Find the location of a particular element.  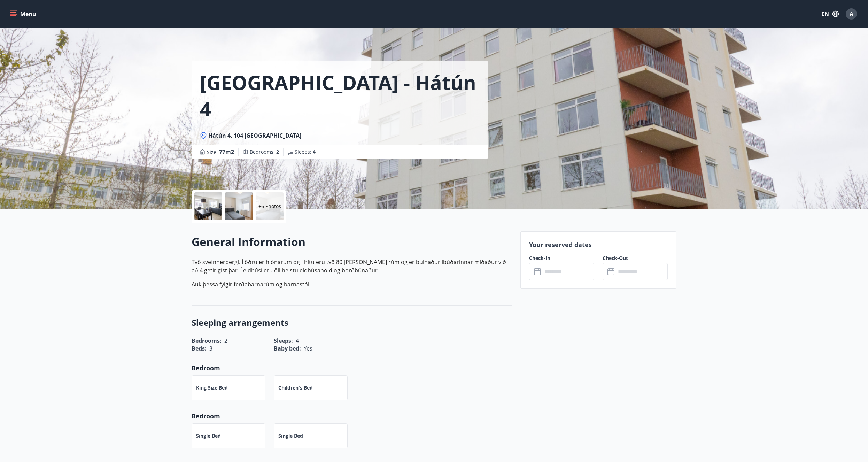

span: Sleeps : is located at coordinates (305, 152).